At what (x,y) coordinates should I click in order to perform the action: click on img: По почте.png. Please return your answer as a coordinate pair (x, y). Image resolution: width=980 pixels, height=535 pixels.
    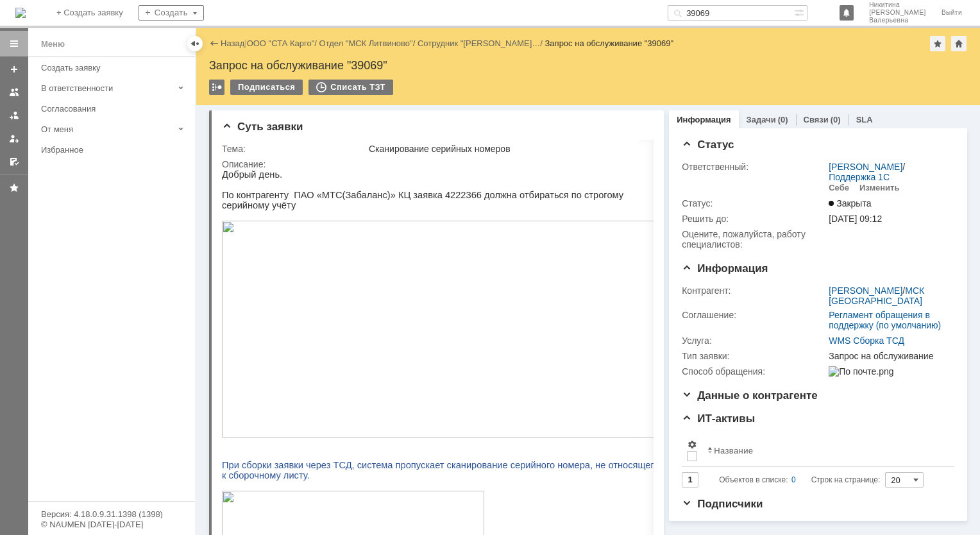
    Looking at the image, I should click on (861, 372).